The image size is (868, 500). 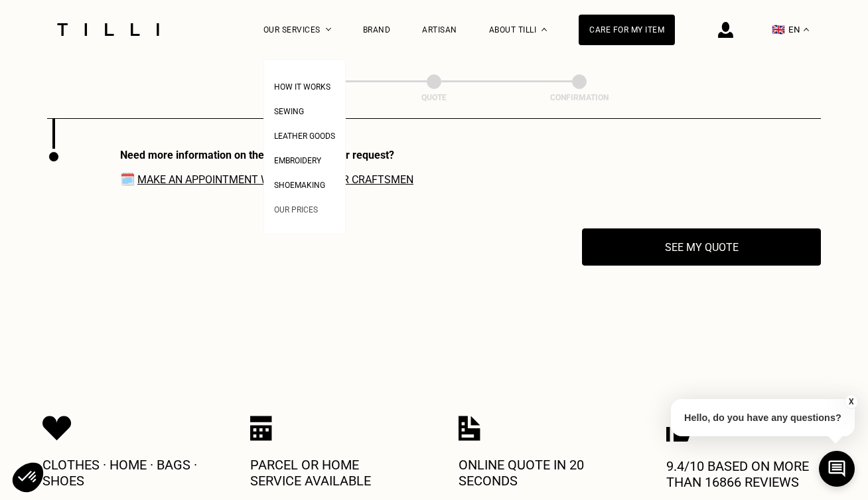 What do you see at coordinates (328, 29) in the screenshot?
I see `img: Dropdown menu` at bounding box center [328, 29].